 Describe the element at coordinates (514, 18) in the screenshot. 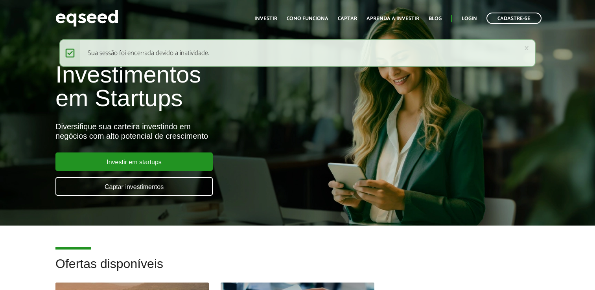

I see `a: Cadastre-se` at that location.